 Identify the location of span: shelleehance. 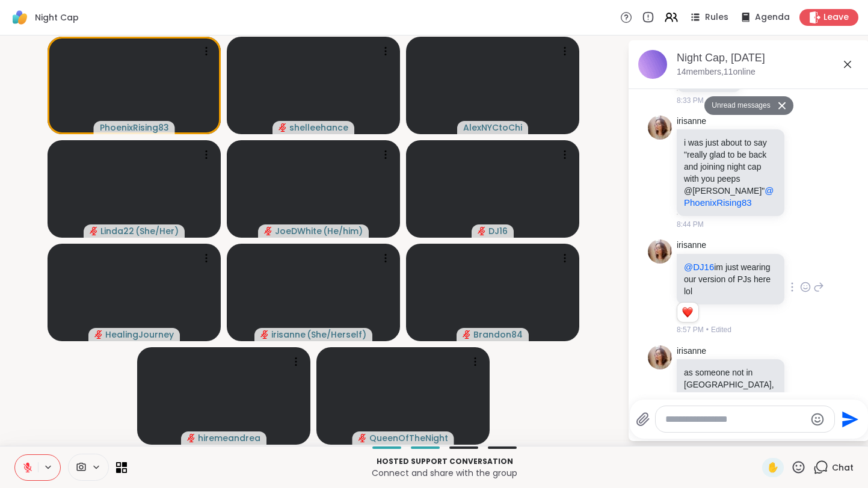
(319, 128).